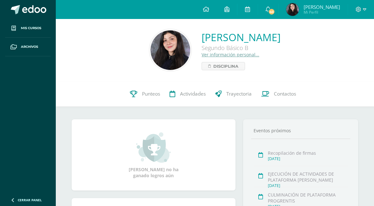  Describe the element at coordinates (30, 200) in the screenshot. I see `span: Cerrar panel` at that location.